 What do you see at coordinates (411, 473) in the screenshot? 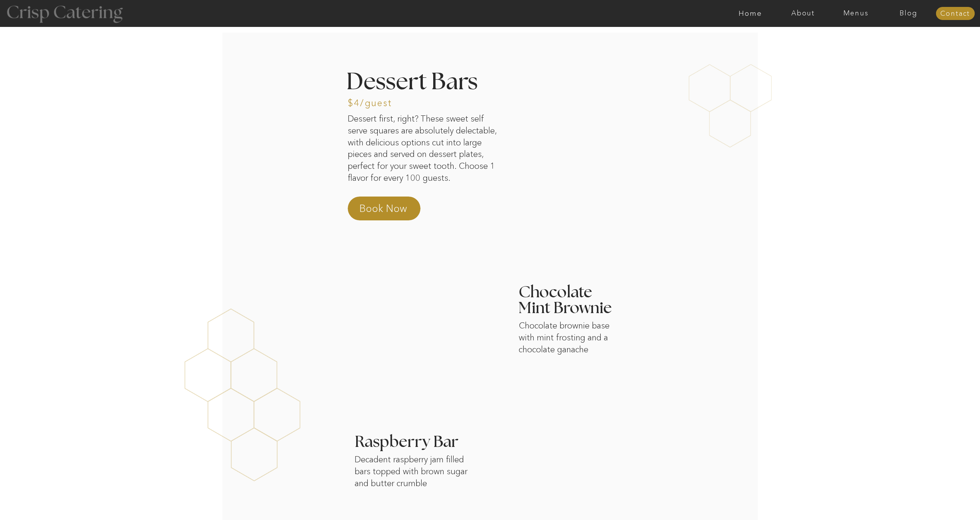
I see `p: Decadent raspberry jam filled bars topped with brown sugar and butter crumble` at bounding box center [411, 473].